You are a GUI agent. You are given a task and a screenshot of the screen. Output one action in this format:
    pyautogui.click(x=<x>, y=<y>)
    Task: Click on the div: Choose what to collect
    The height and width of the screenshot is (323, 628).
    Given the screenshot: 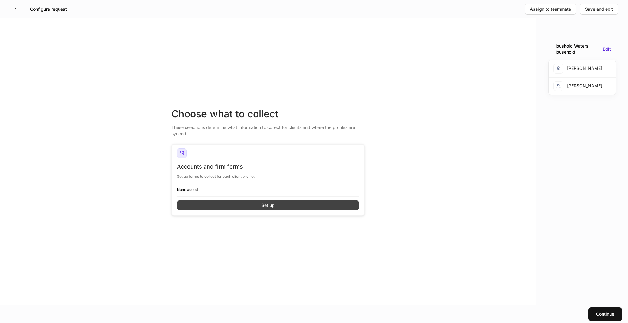 What is the action you would take?
    pyautogui.click(x=268, y=114)
    